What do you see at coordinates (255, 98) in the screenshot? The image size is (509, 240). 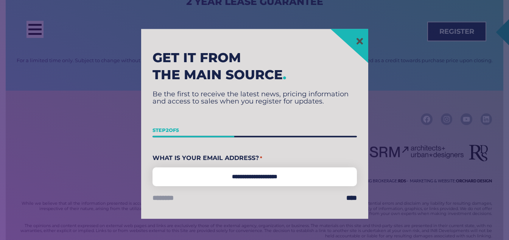 I see `p: Be the first to receive the latest news, pricing information and access to sales when you registe...` at bounding box center [255, 98].